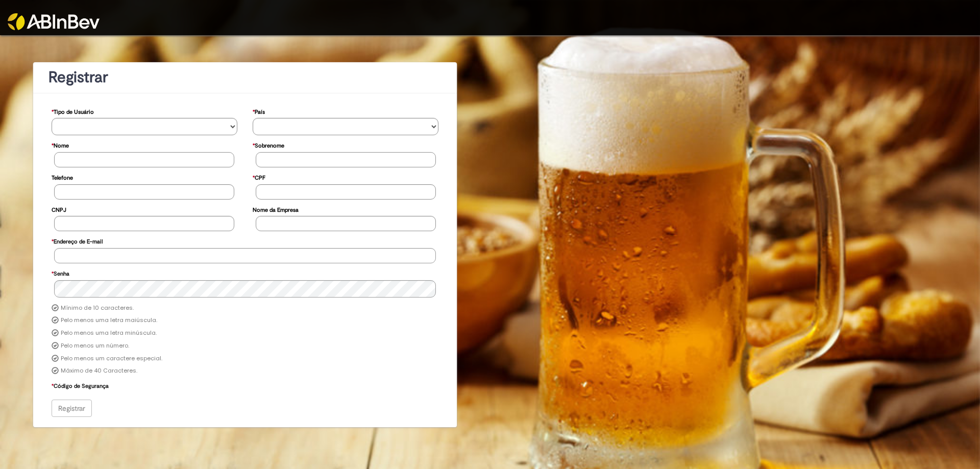 The image size is (980, 469). I want to click on label: Senha, so click(60, 273).